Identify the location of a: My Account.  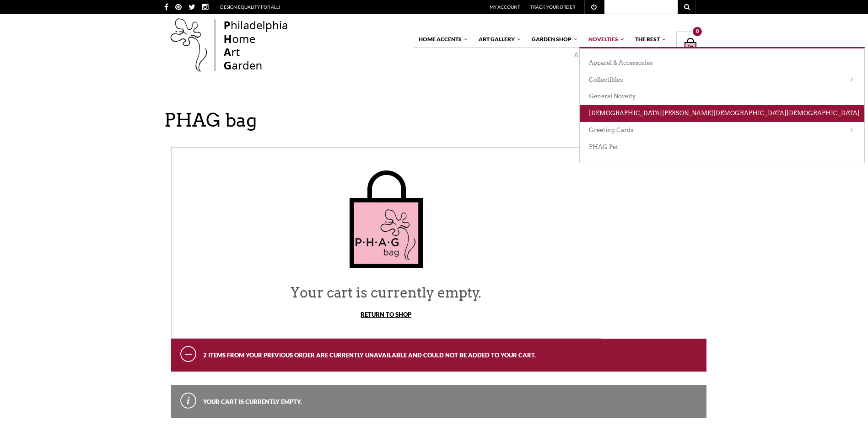
(504, 7).